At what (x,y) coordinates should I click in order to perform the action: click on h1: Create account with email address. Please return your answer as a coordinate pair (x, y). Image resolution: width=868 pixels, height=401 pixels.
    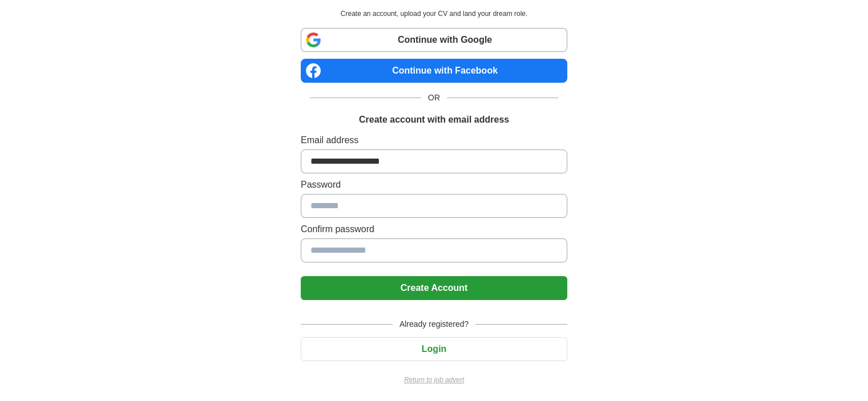
    Looking at the image, I should click on (434, 119).